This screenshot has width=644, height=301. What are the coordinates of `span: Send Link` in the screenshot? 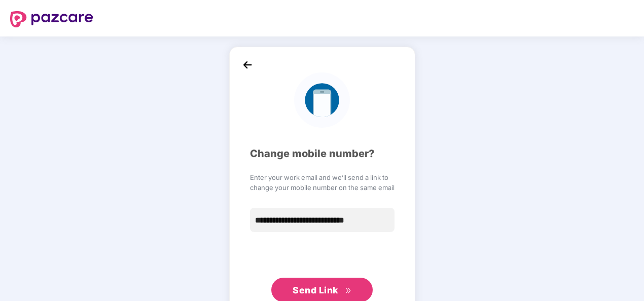 It's located at (315, 290).